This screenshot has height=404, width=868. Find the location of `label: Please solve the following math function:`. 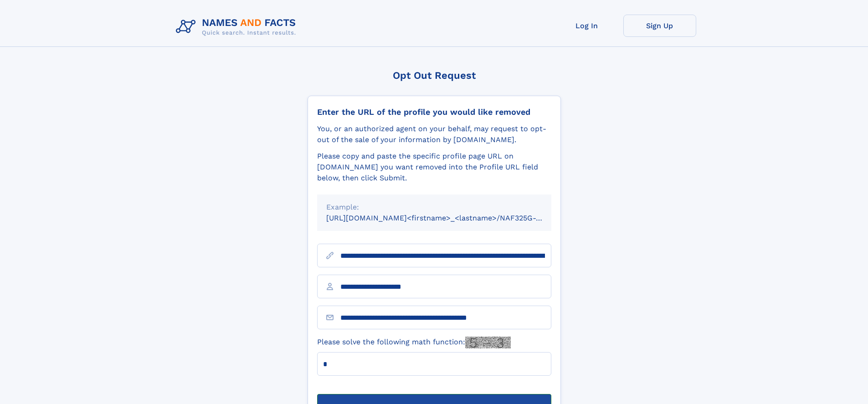

label: Please solve the following math function: is located at coordinates (414, 342).